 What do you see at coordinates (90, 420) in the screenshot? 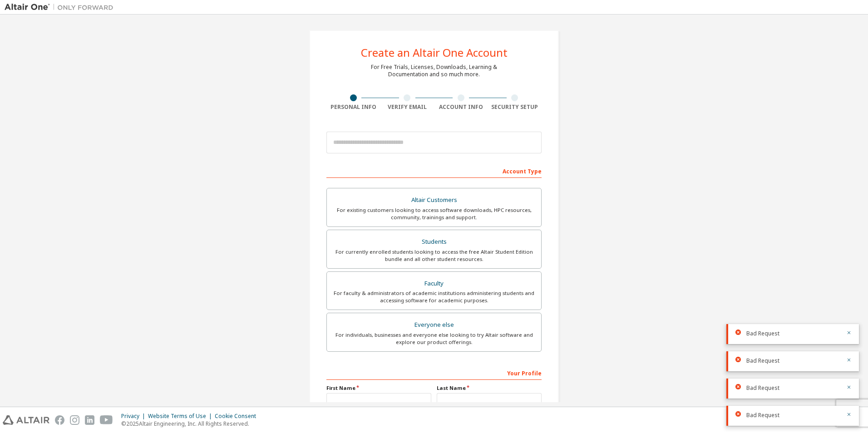
I see `img: linkedin.svg` at bounding box center [90, 420].